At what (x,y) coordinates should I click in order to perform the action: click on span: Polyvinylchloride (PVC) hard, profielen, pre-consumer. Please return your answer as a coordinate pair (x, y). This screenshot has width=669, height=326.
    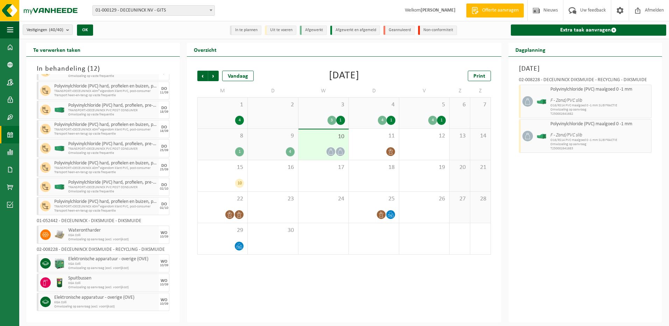
    Looking at the image, I should click on (113, 144).